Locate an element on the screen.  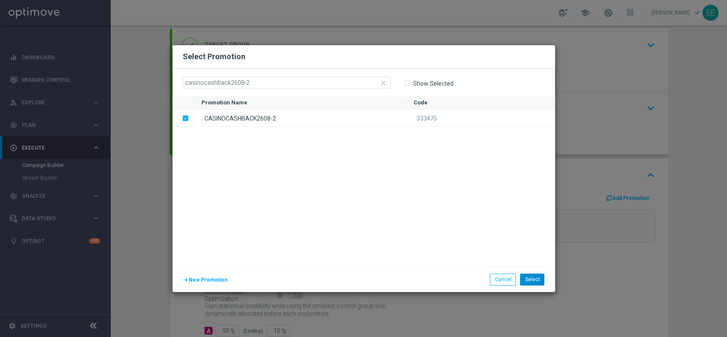
span: Promotion Name is located at coordinates (224, 102).